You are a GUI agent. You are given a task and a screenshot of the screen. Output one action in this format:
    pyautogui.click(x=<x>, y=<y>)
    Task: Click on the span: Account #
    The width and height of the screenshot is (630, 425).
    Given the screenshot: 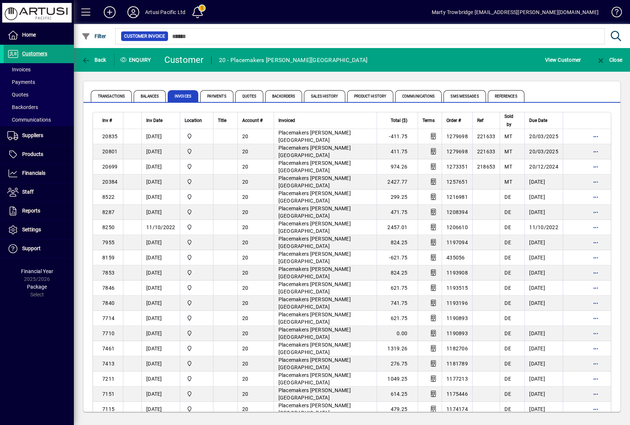 What is the action you would take?
    pyautogui.click(x=252, y=120)
    